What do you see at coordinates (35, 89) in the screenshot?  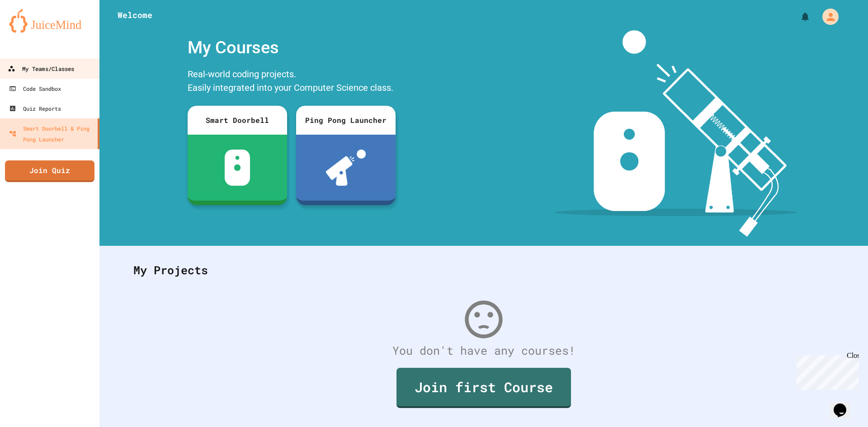 I see `div: Code Sandbox` at bounding box center [35, 89].